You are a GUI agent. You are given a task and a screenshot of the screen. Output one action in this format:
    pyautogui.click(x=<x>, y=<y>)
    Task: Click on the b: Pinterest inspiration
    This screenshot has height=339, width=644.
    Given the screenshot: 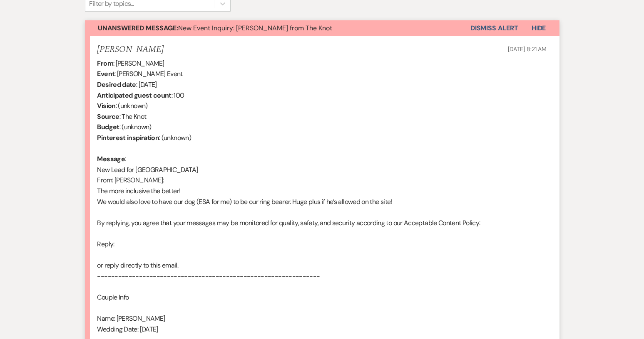 What is the action you would take?
    pyautogui.click(x=128, y=137)
    